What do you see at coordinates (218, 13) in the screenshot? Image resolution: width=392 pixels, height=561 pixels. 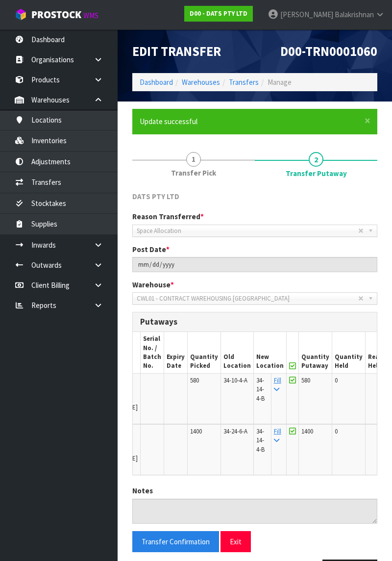 I see `strong: D00 - DATS PTY LTD` at bounding box center [218, 13].